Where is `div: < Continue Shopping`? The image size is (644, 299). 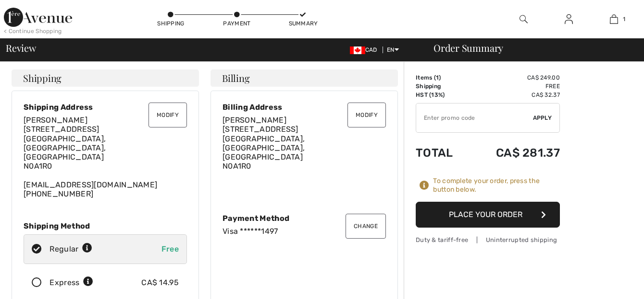 div: < Continue Shopping is located at coordinates (33, 31).